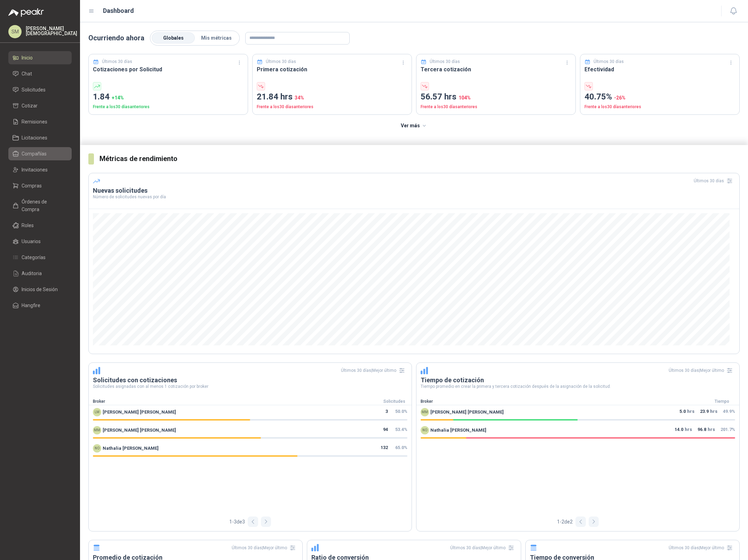 The image size is (748, 560). Describe the element at coordinates (40, 57) in the screenshot. I see `a: Inicio` at that location.